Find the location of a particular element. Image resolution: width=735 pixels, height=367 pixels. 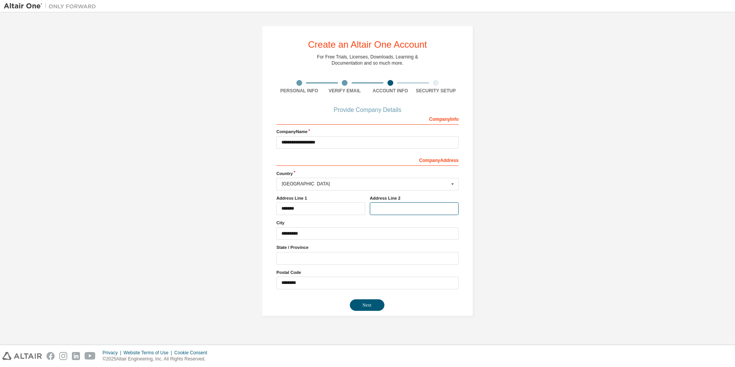

label: Company Name is located at coordinates (368, 131).